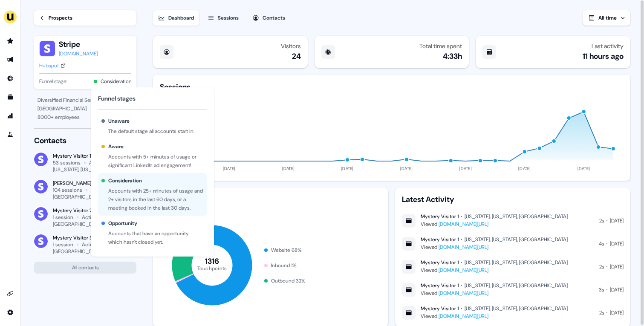 This screenshot has height=326, width=644. Describe the element at coordinates (94, 210) in the screenshot. I see `div: Mystery Visitor 2` at that location.